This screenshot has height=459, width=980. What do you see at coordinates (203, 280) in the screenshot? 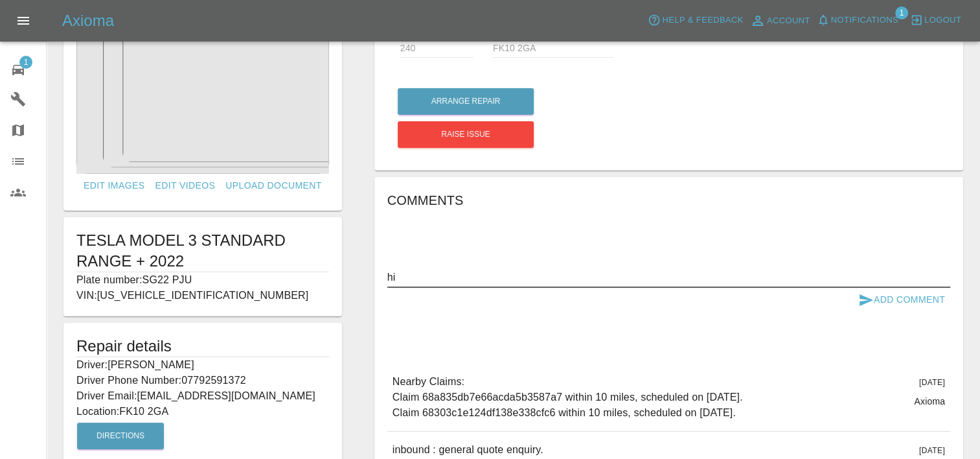
I see `p: Plate number: SG22 PJU` at bounding box center [203, 280].